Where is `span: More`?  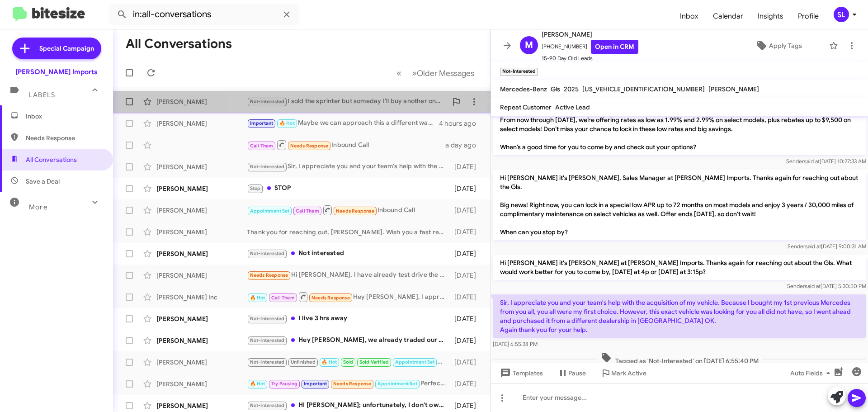
span: More is located at coordinates (38, 207).